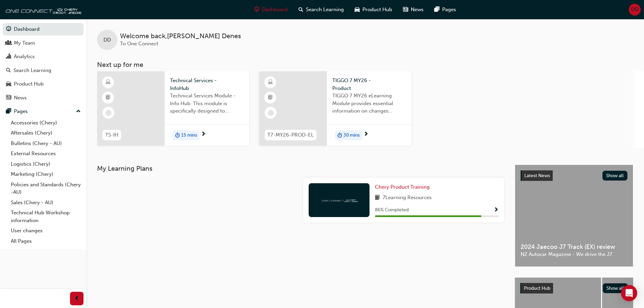 This screenshot has height=308, width=644. Describe the element at coordinates (46, 174) in the screenshot. I see `a: Marketing (Chery)` at that location.